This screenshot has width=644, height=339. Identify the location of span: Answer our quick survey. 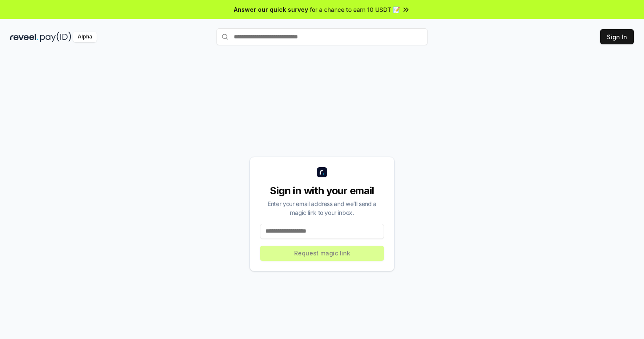
(271, 9).